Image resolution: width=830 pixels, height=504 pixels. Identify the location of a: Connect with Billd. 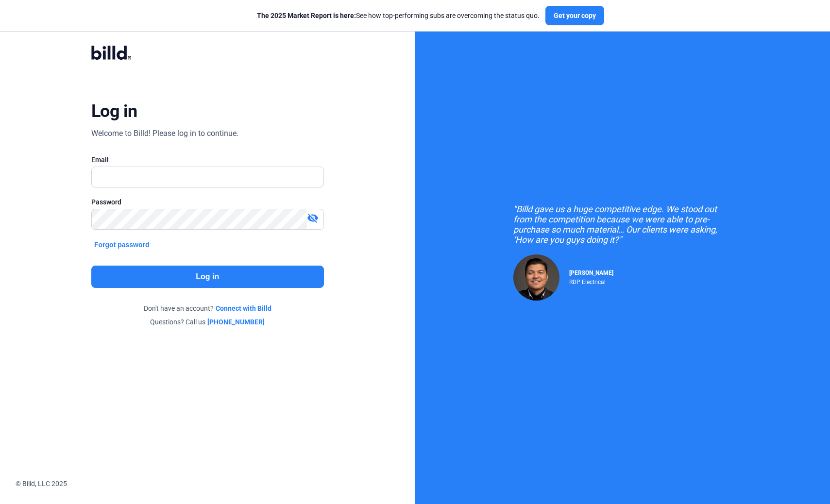
(243, 309).